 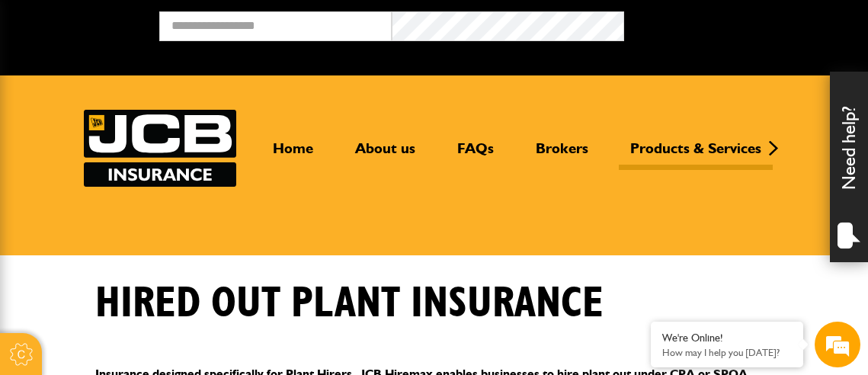 I want to click on h1: Hired out plant insurance, so click(x=349, y=304).